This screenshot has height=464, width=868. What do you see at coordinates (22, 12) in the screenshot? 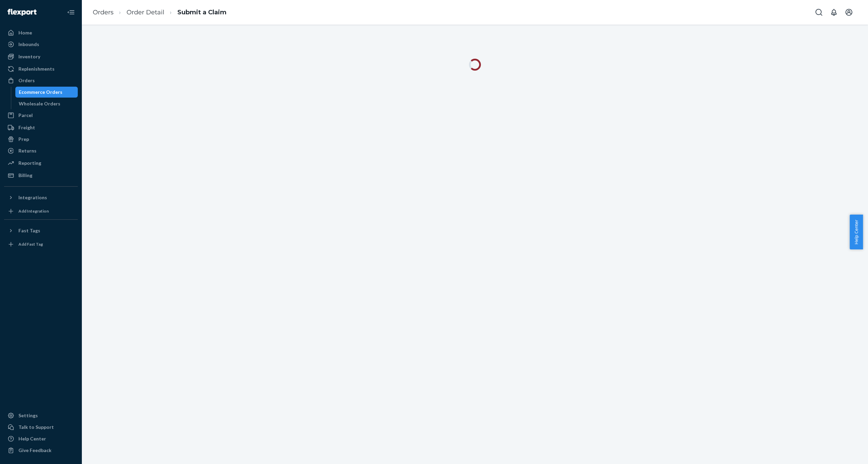
I see `img: Flexport logo` at bounding box center [22, 12].